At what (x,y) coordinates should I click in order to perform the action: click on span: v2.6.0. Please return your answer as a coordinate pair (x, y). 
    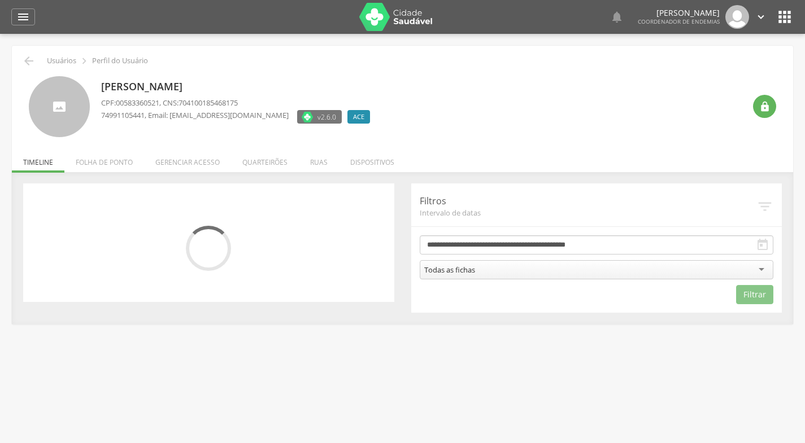
    Looking at the image, I should click on (327, 117).